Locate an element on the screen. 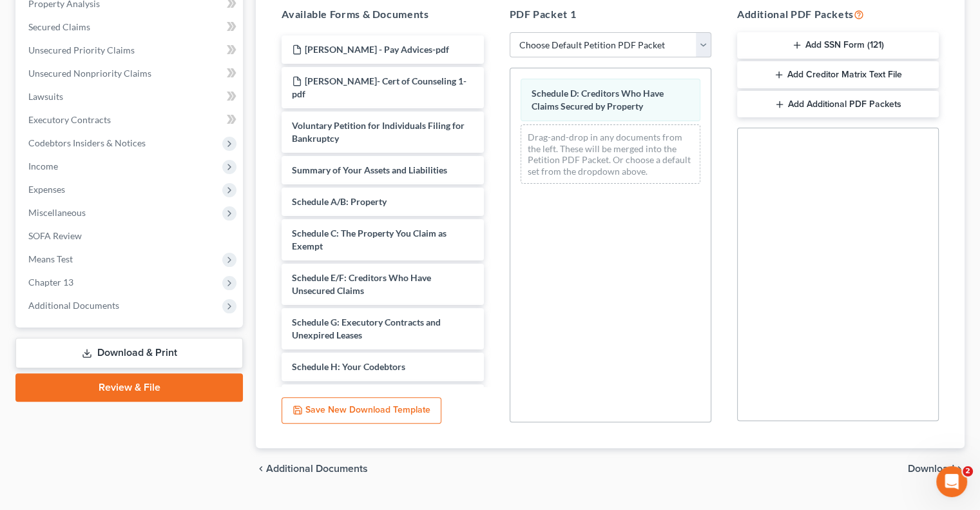  span: Miscellaneous is located at coordinates (56, 212).